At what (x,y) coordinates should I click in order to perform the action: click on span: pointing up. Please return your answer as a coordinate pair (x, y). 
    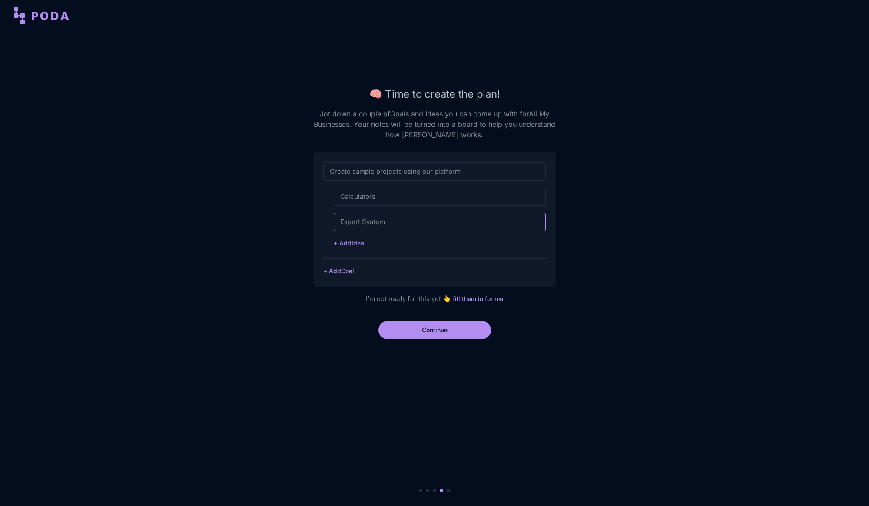
    Looking at the image, I should click on (447, 299).